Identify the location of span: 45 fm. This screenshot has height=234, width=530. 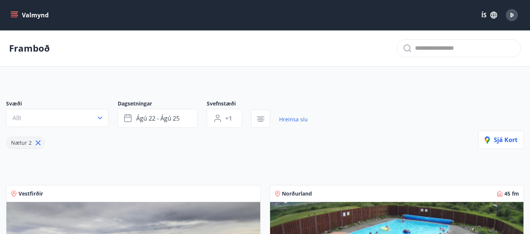
(511, 194).